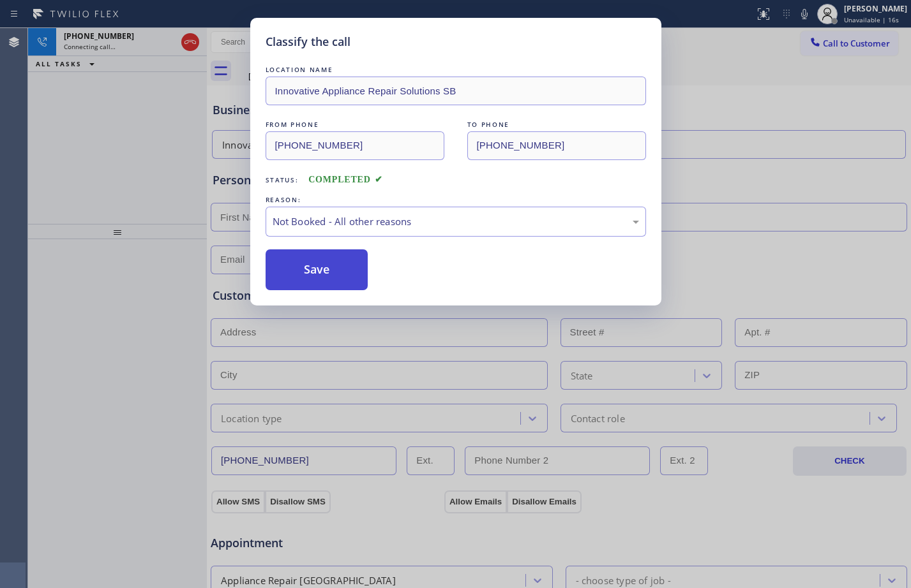  What do you see at coordinates (282, 180) in the screenshot?
I see `span: Status:` at bounding box center [282, 180].